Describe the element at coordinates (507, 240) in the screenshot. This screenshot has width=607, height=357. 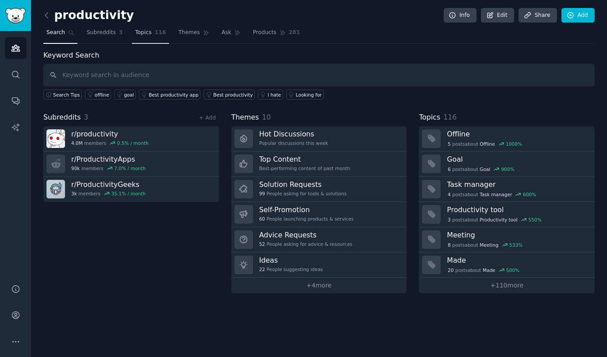
I see `a: Meeting8postsaboutMeeting533%` at that location.